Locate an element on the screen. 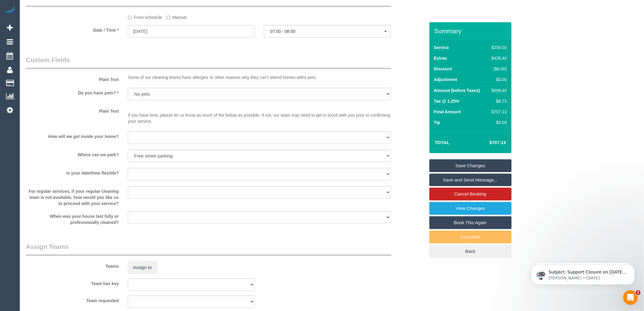 Image resolution: width=644 pixels, height=311 pixels. input: Manual is located at coordinates (168, 17).